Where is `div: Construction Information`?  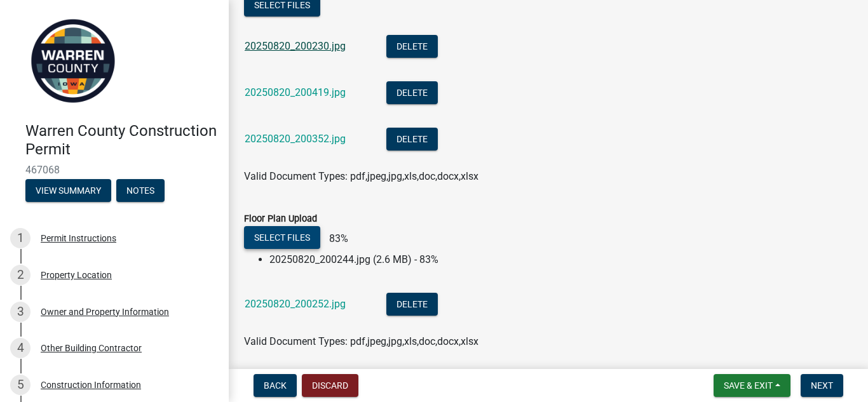 div: Construction Information is located at coordinates (91, 385).